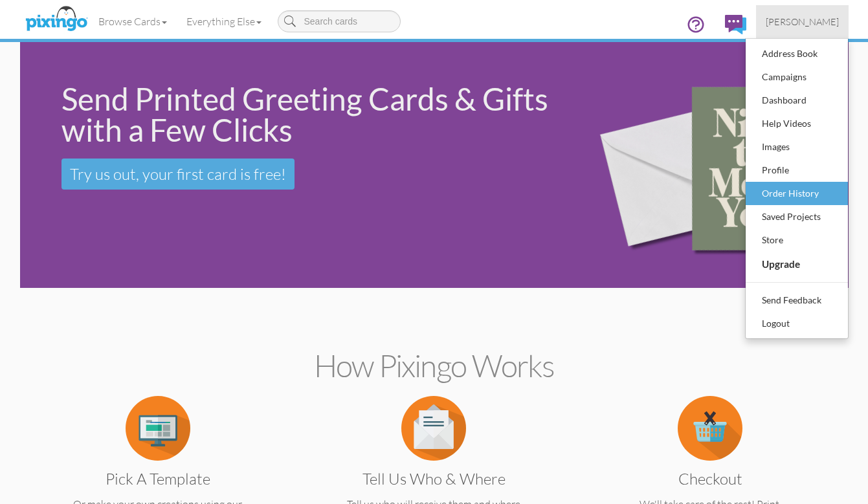 The width and height of the screenshot is (868, 504). I want to click on div: Help Videos, so click(797, 124).